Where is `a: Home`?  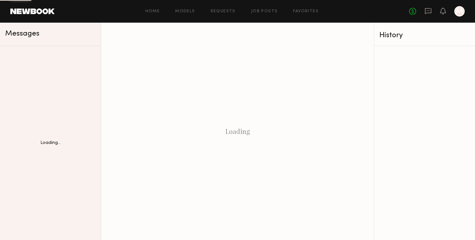 a: Home is located at coordinates (152, 11).